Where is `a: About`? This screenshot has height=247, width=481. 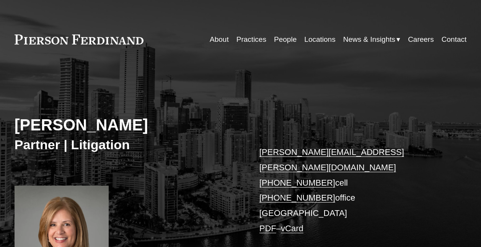 a: About is located at coordinates (219, 39).